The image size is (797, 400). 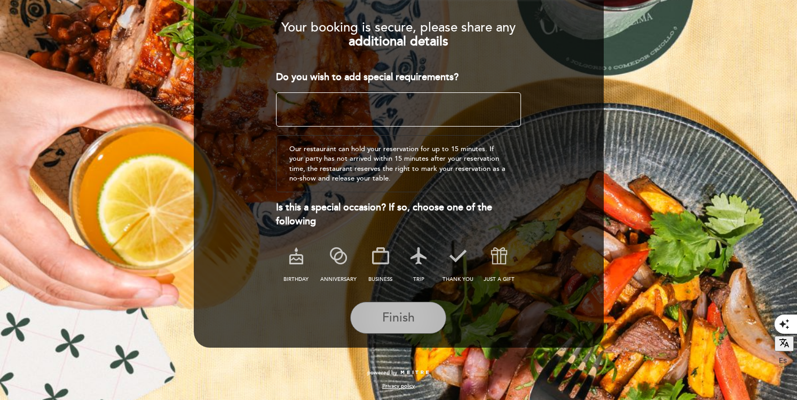 I want to click on span: powered by, so click(x=382, y=373).